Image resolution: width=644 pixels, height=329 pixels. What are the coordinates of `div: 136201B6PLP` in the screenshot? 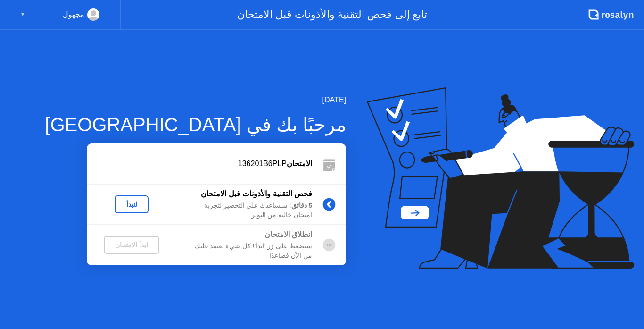 It's located at (200, 164).